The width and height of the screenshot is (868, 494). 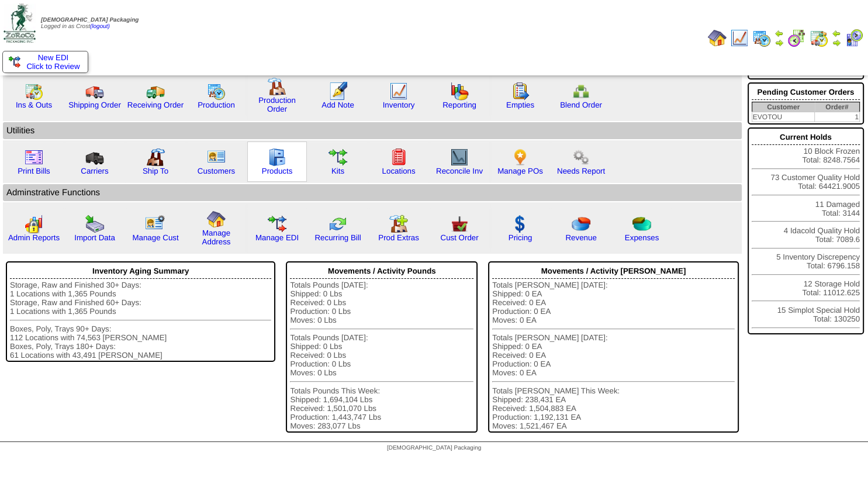 What do you see at coordinates (34, 237) in the screenshot?
I see `a: Admin Reports` at bounding box center [34, 237].